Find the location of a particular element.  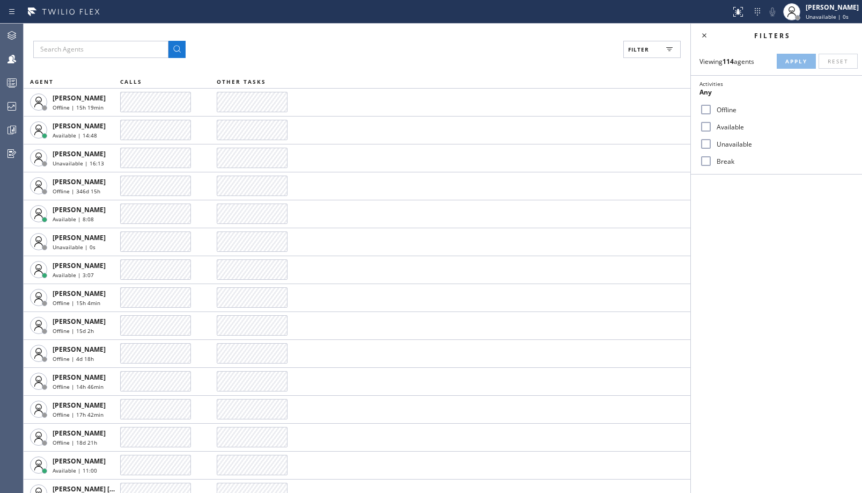

label: Offline is located at coordinates (783, 109).